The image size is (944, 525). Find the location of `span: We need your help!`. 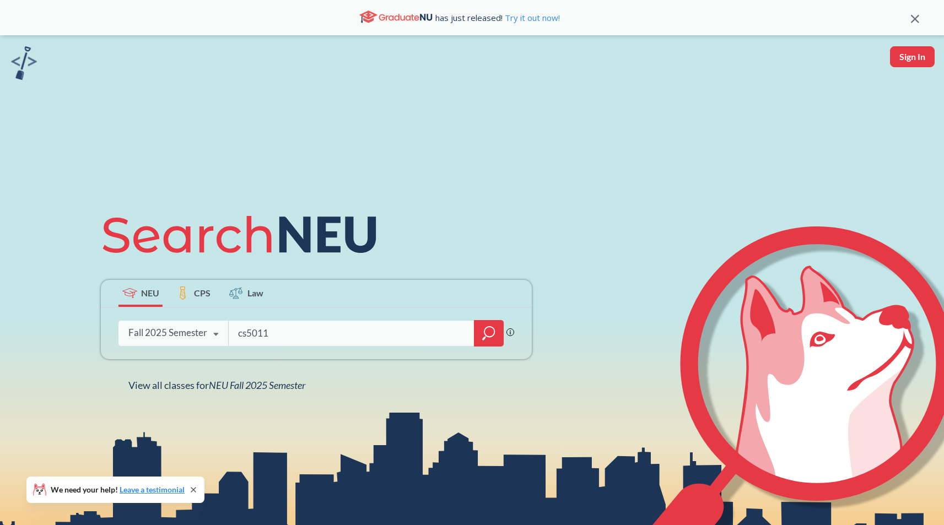

span: We need your help! is located at coordinates (117, 490).